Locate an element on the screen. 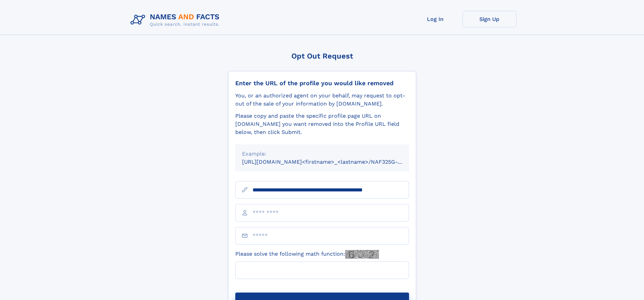 The height and width of the screenshot is (300, 644). div: Enter the URL of the profile you would like removed is located at coordinates (322, 83).